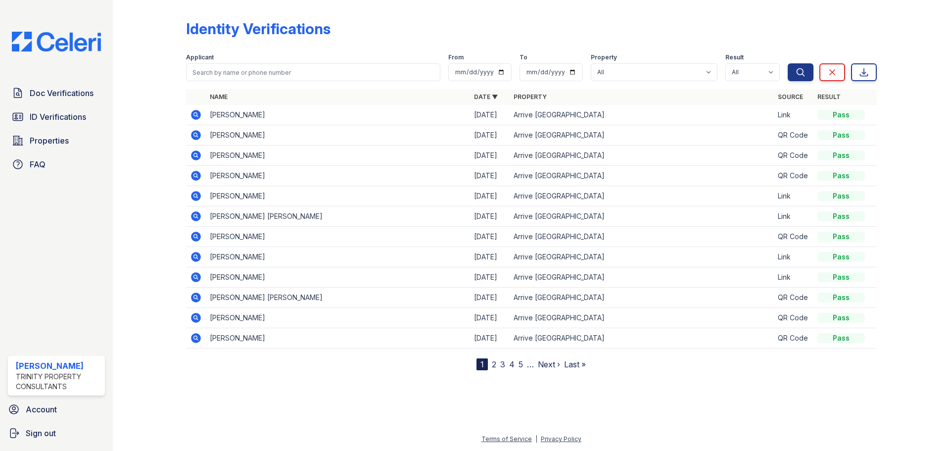 Image resolution: width=950 pixels, height=451 pixels. Describe the element at coordinates (200, 57) in the screenshot. I see `label: Applicant` at that location.